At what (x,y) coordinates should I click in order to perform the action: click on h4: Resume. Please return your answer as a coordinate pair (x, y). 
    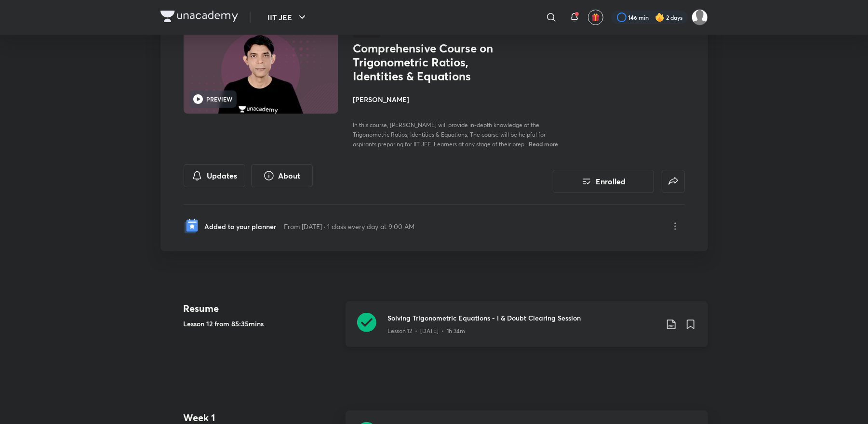
    Looking at the image, I should click on (260, 309).